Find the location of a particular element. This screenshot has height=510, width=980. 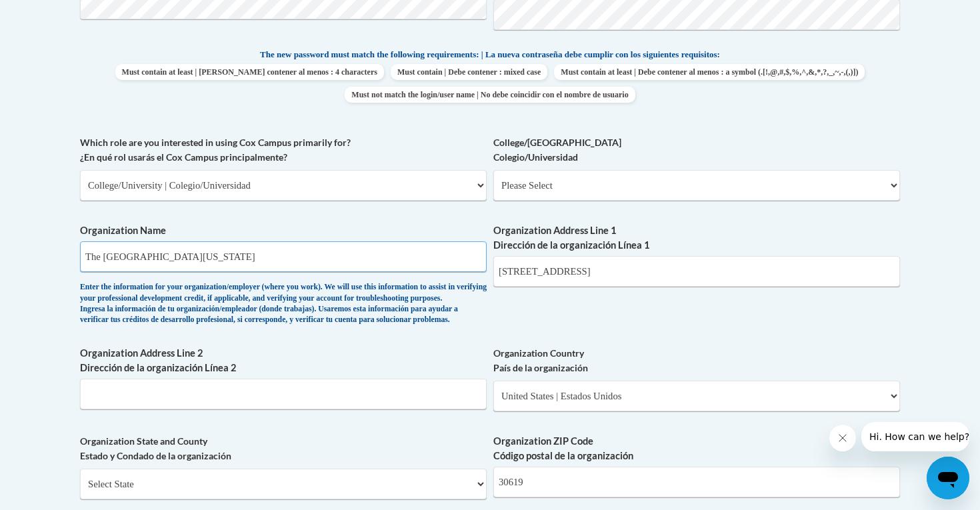

label: Organization Name is located at coordinates (284, 231).